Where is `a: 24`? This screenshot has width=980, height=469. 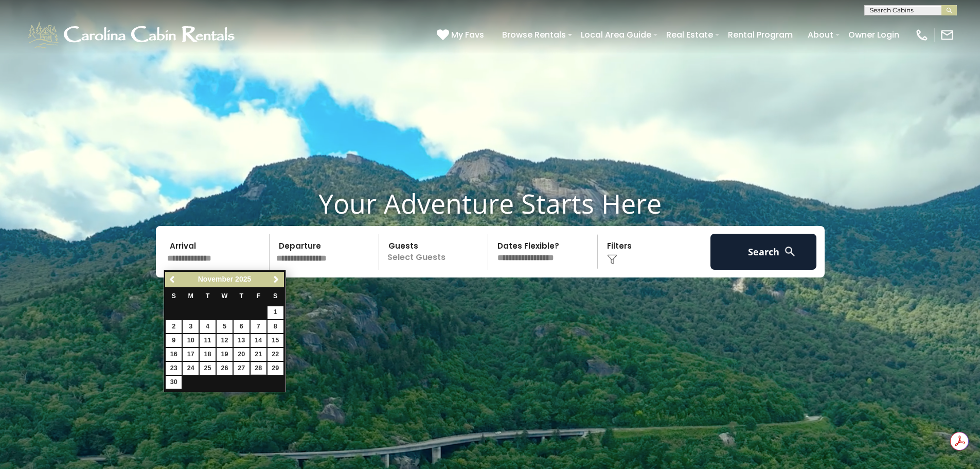
a: 24 is located at coordinates (190, 368).